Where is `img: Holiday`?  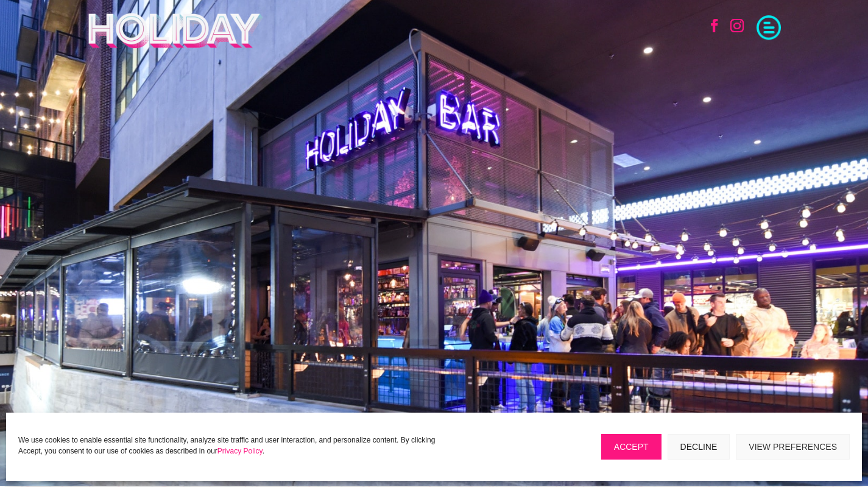
img: Holiday is located at coordinates (175, 30).